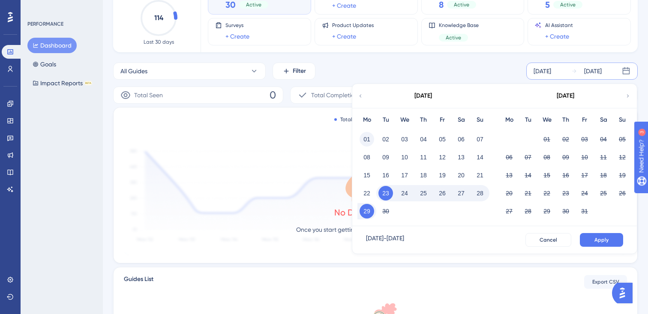 The height and width of the screenshot is (314, 648). What do you see at coordinates (62, 83) in the screenshot?
I see `button: Impact ReportsBETA` at bounding box center [62, 83].